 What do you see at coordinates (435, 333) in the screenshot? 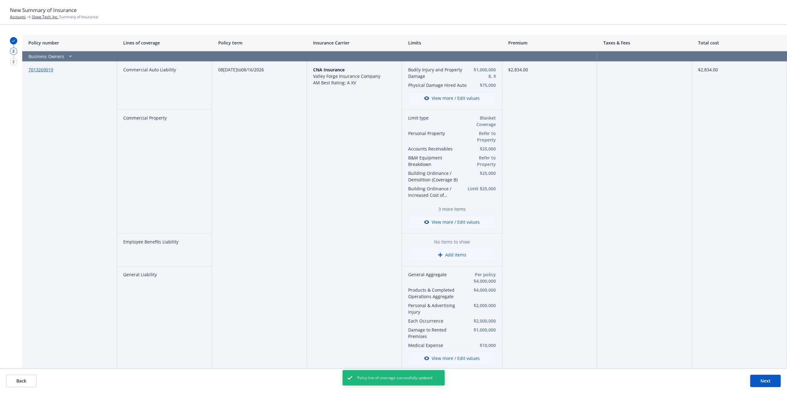
I see `span: Damage to Rented Premises` at bounding box center [435, 333].